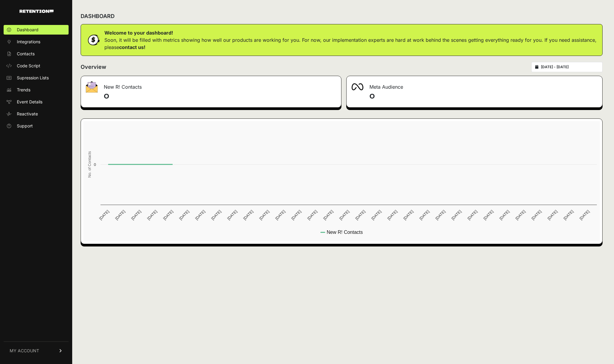  I want to click on span: Contacts, so click(26, 54).